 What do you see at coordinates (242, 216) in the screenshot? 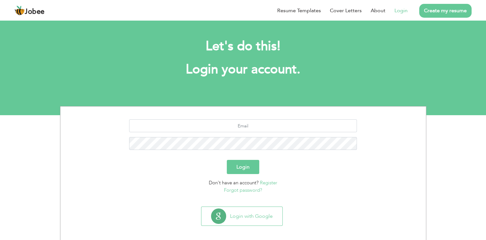
I see `button: Login with Google` at bounding box center [242, 216].